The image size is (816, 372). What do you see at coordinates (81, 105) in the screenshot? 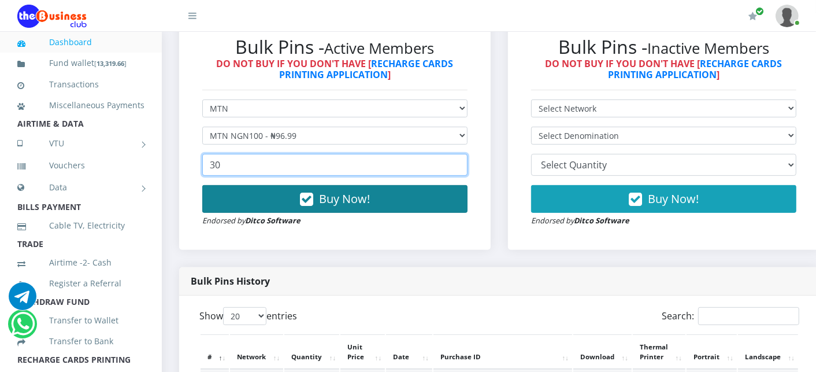
I see `a: Miscellaneous Payments` at bounding box center [81, 105].